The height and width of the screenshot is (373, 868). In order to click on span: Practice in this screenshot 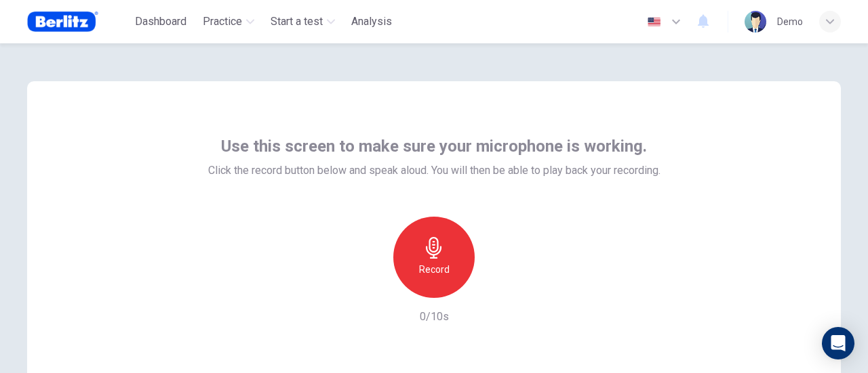, I will do `click(222, 21)`.